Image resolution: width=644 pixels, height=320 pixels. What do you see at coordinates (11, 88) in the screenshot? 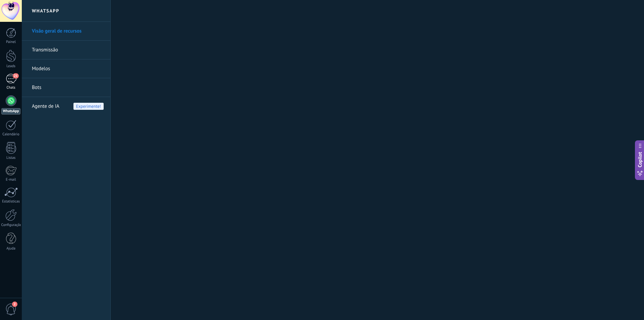
I see `div: Chats` at bounding box center [11, 88].